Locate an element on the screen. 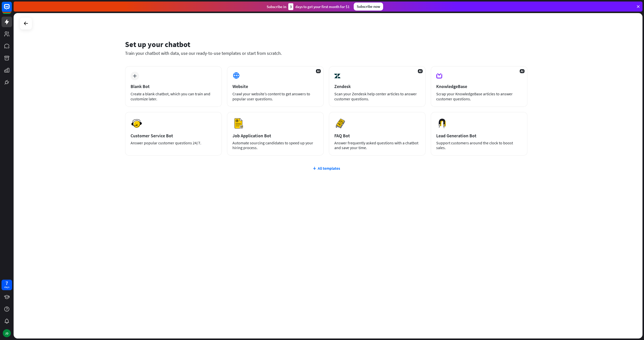  div: 7 is located at coordinates (7, 283).